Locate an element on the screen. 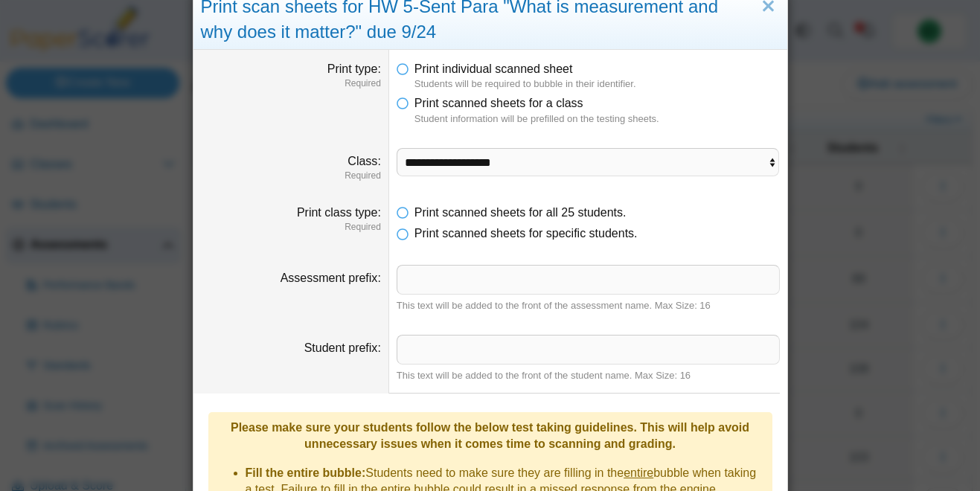 This screenshot has height=491, width=980. label: Student prefix is located at coordinates (342, 347).